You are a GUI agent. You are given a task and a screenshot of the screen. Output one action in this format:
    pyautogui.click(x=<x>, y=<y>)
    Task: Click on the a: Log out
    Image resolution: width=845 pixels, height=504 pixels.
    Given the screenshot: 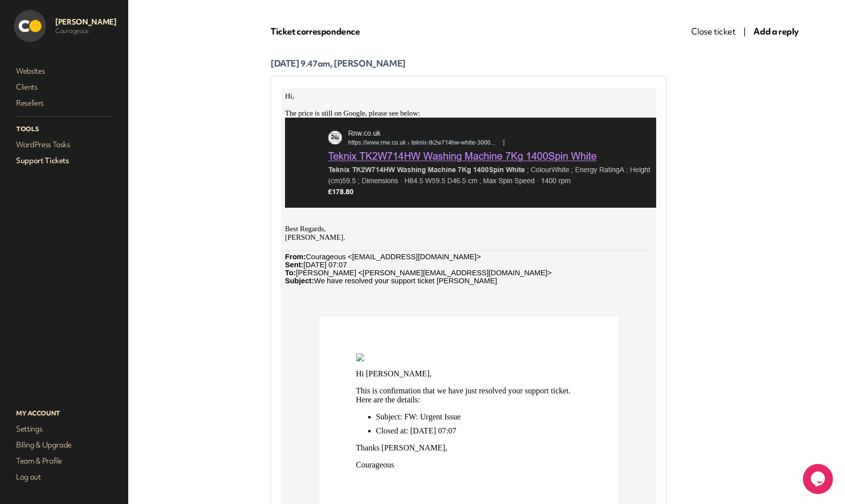 What is the action you would take?
    pyautogui.click(x=64, y=478)
    